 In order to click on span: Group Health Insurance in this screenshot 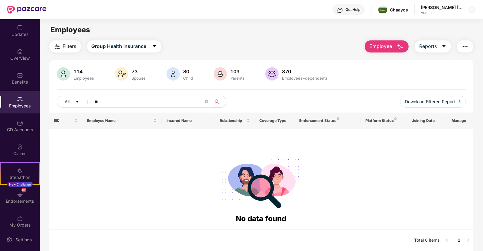, I will do `click(119, 46)`.